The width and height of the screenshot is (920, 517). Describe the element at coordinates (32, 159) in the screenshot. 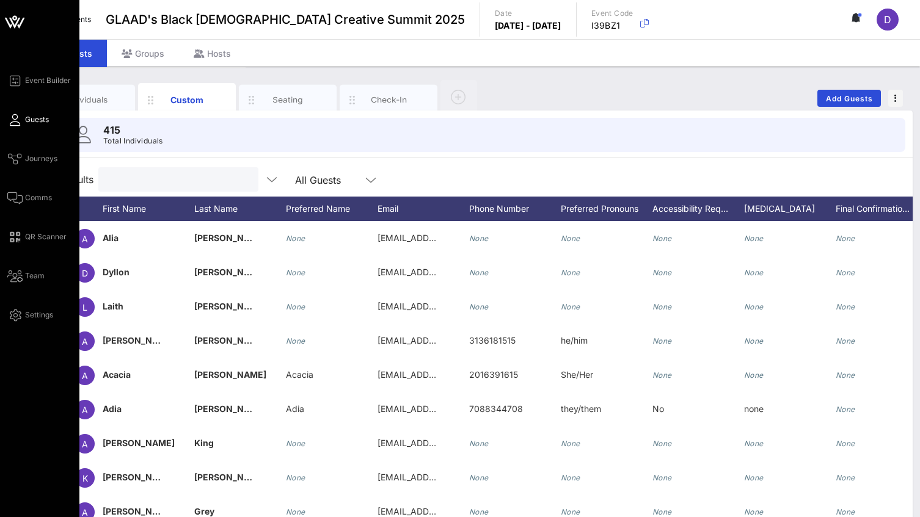

I see `a: Journeys` at that location.